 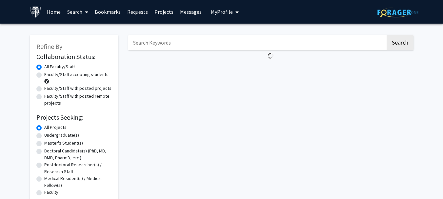 I want to click on a: Messages, so click(x=191, y=12).